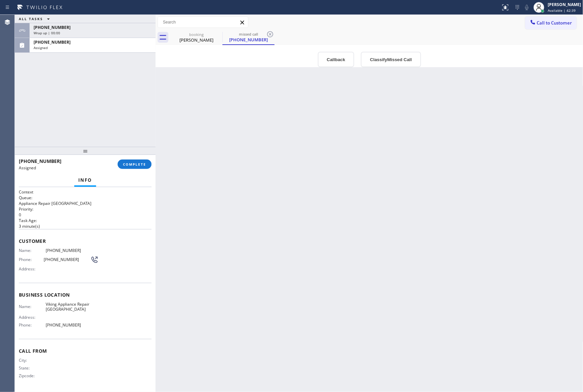  What do you see at coordinates (32, 368) in the screenshot?
I see `span: State:` at bounding box center [32, 368].